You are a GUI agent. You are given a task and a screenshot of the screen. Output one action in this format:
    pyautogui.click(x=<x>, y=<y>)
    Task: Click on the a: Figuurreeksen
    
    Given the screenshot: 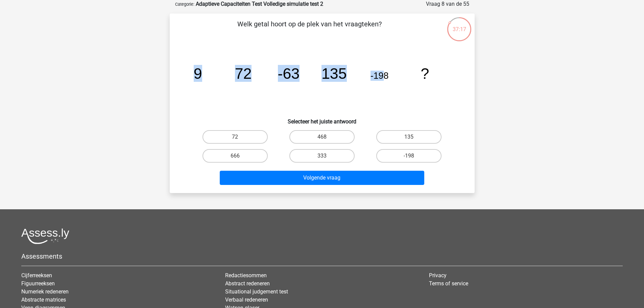 What is the action you would take?
    pyautogui.click(x=38, y=283)
    